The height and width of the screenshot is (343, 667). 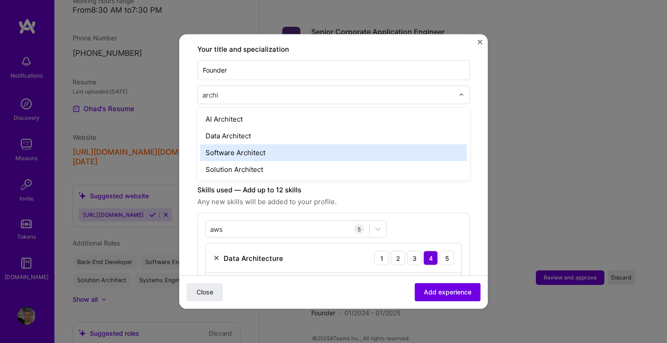 What do you see at coordinates (333, 152) in the screenshot?
I see `div: Software Architect` at bounding box center [333, 152].